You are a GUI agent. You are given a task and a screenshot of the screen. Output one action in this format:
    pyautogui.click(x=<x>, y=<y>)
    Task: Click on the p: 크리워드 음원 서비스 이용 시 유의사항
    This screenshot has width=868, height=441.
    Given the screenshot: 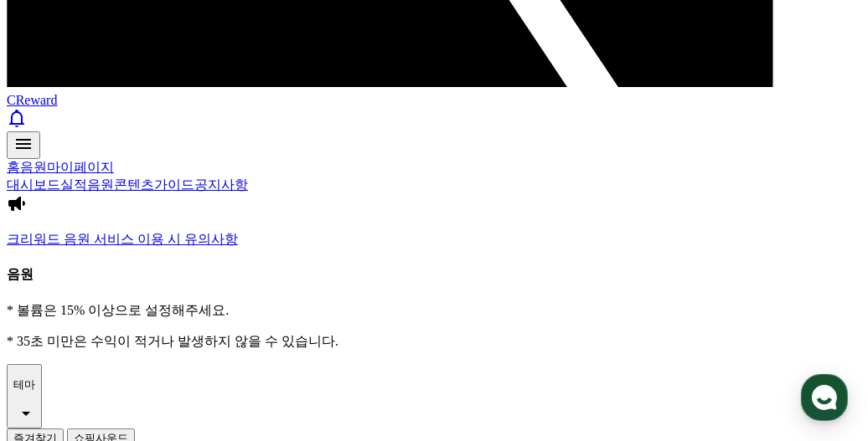 What is the action you would take?
    pyautogui.click(x=434, y=240)
    